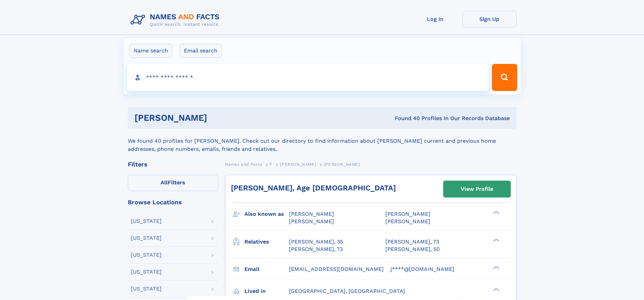 This screenshot has height=300, width=644. What do you see at coordinates (489, 19) in the screenshot?
I see `a: Sign Up` at bounding box center [489, 19].